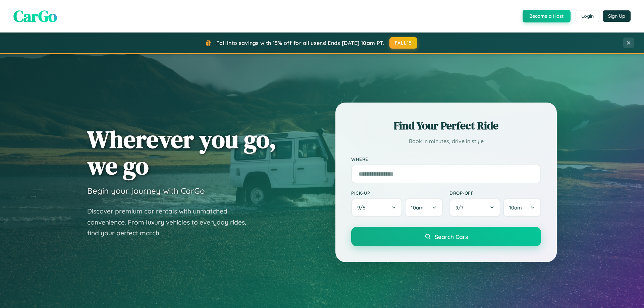 Image resolution: width=644 pixels, height=308 pixels. I want to click on span: 9 / 7, so click(461, 207).